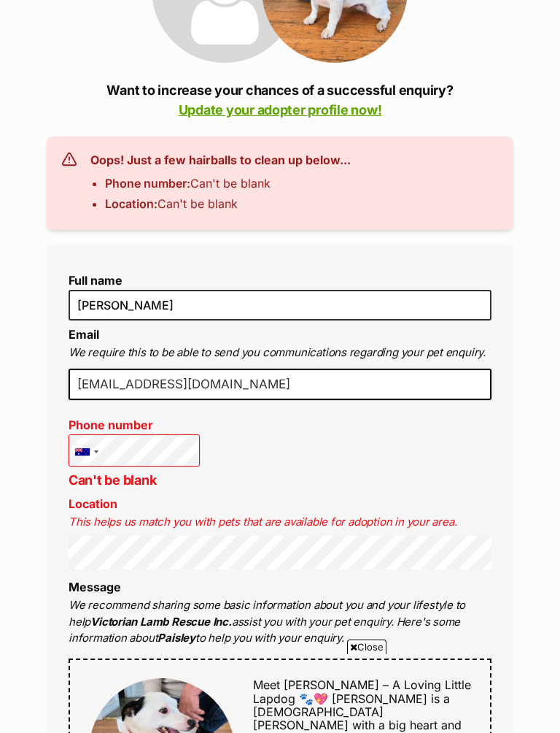  What do you see at coordinates (280, 522) in the screenshot?
I see `p: This helps us match you with pets that are available for adoption in your area.` at bounding box center [280, 522].